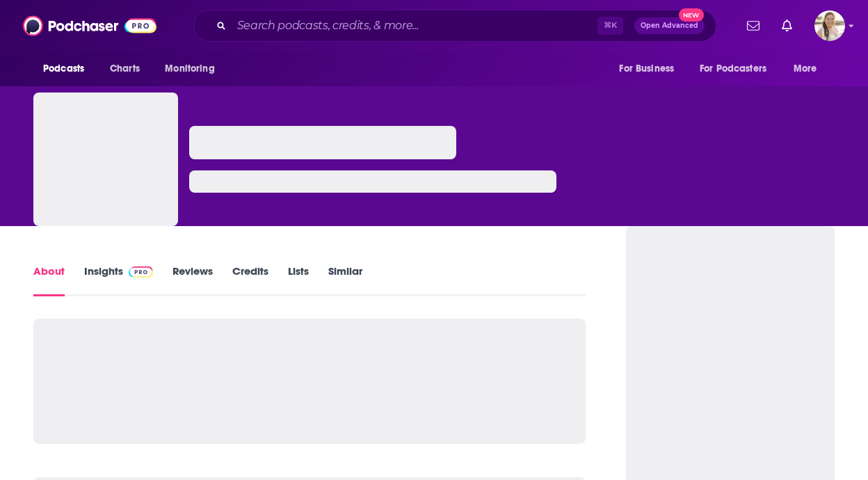 The width and height of the screenshot is (868, 480). I want to click on span: More, so click(805, 69).